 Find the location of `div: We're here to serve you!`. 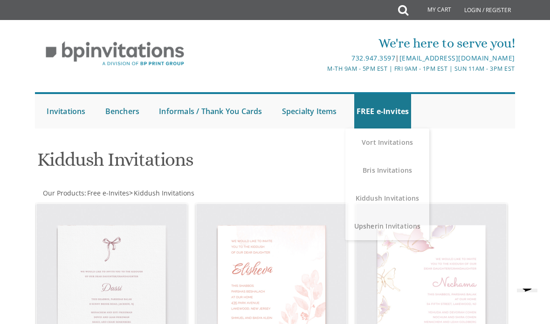

div: We're here to serve you! is located at coordinates (355, 43).